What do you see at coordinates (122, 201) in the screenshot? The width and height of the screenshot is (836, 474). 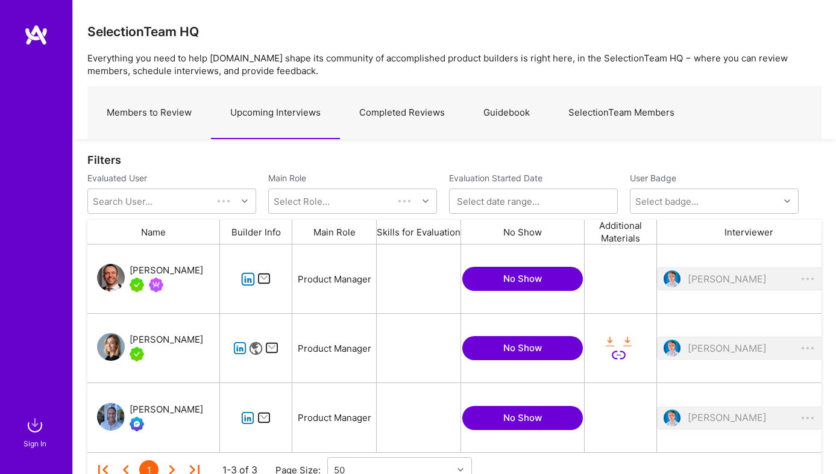 I see `div: Search User...` at bounding box center [122, 201].